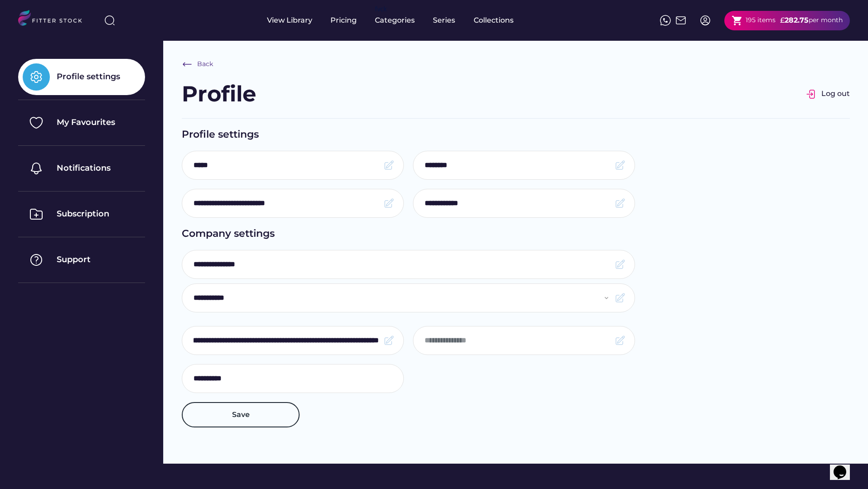 The height and width of the screenshot is (489, 868). Describe the element at coordinates (705, 20) in the screenshot. I see `img: profile-circle.svg` at that location.